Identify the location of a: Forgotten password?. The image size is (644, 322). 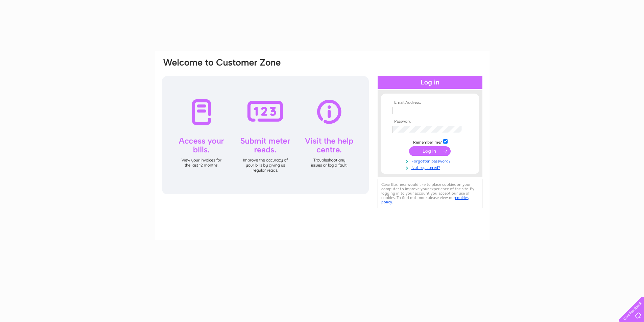
(431, 160).